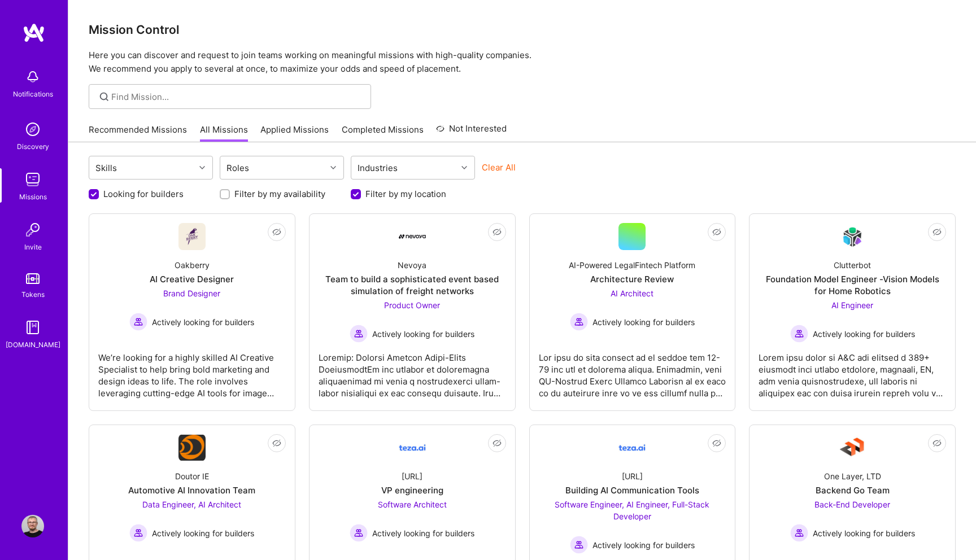  I want to click on h3: Mission Control, so click(522, 29).